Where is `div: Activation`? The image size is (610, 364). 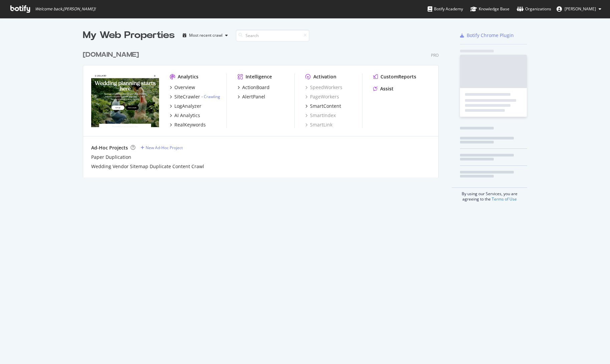 div: Activation is located at coordinates (325, 77).